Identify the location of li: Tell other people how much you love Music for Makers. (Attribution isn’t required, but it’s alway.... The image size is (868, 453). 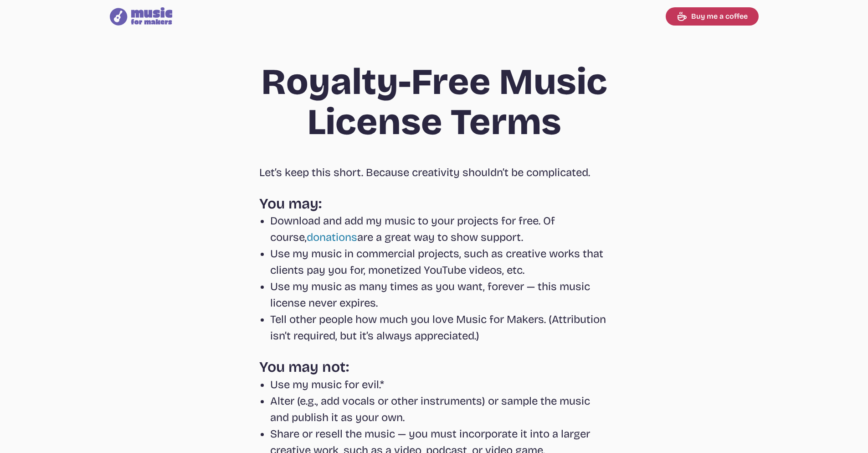
(440, 328).